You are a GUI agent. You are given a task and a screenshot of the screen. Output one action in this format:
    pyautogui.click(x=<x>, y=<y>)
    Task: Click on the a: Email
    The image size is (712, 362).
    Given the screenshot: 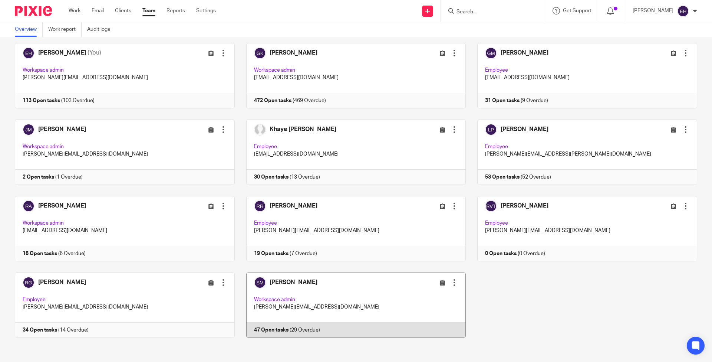 What is the action you would take?
    pyautogui.click(x=98, y=11)
    